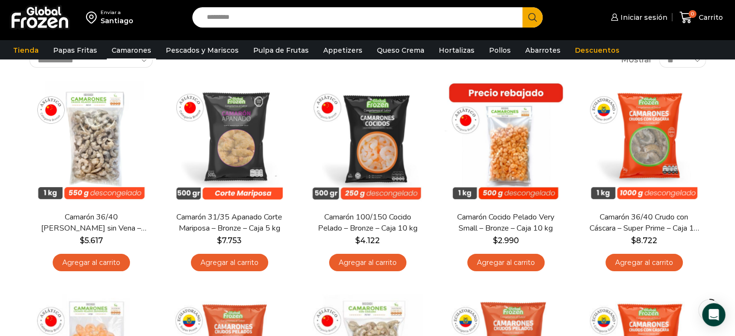  Describe the element at coordinates (709, 17) in the screenshot. I see `span: Carrito` at that location.